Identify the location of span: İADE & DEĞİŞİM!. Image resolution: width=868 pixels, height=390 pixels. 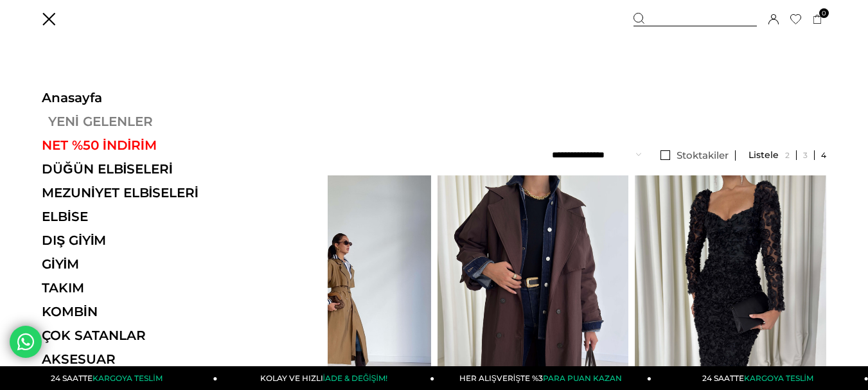
(355, 377).